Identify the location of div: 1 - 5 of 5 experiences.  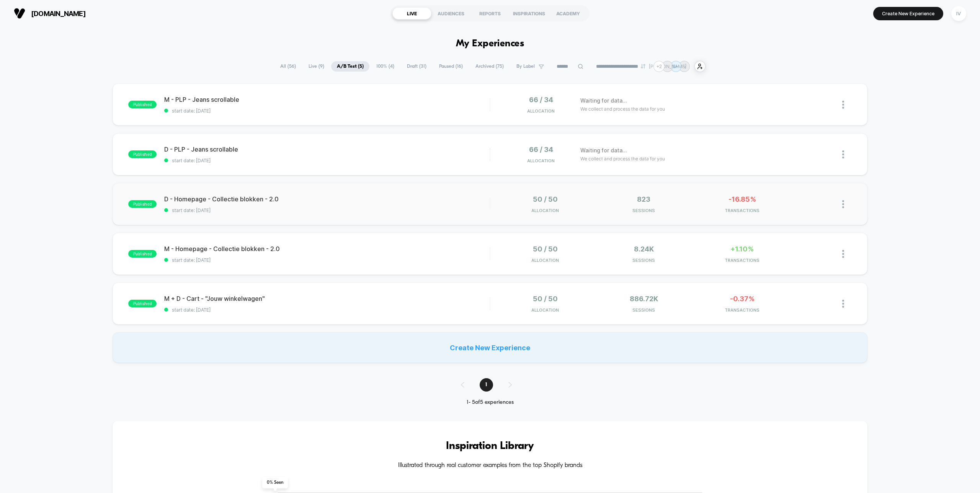
(490, 402).